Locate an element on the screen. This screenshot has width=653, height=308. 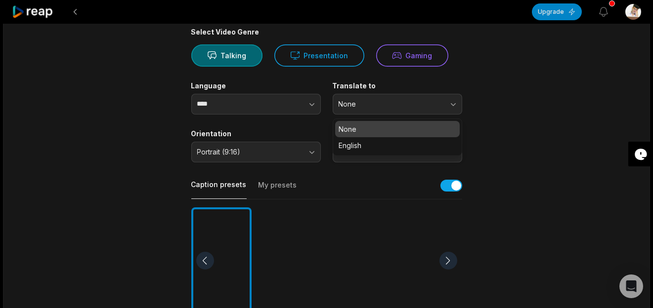
p: None is located at coordinates (397, 129).